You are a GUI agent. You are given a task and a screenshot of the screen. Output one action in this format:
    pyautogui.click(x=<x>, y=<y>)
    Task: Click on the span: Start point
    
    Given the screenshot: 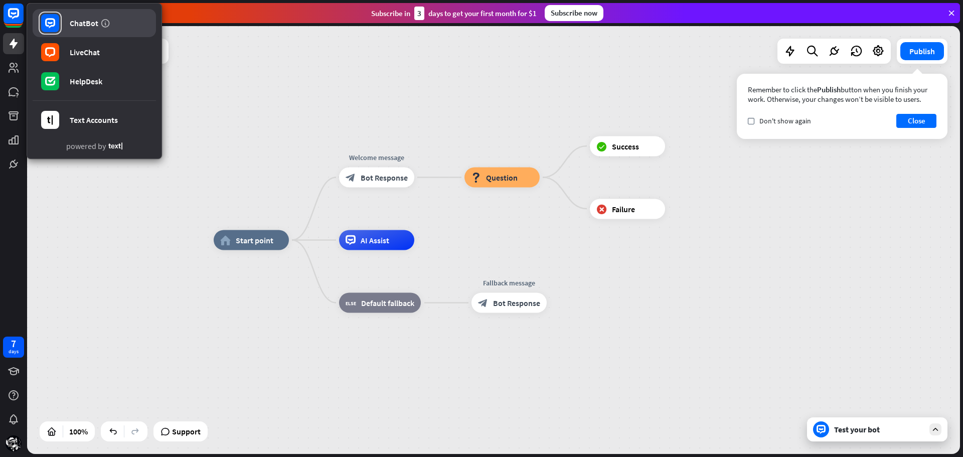 What is the action you would take?
    pyautogui.click(x=254, y=240)
    